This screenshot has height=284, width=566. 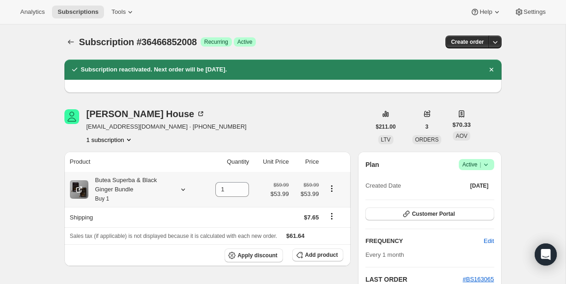 What do you see at coordinates (321, 255) in the screenshot?
I see `span: Add product` at bounding box center [321, 255].